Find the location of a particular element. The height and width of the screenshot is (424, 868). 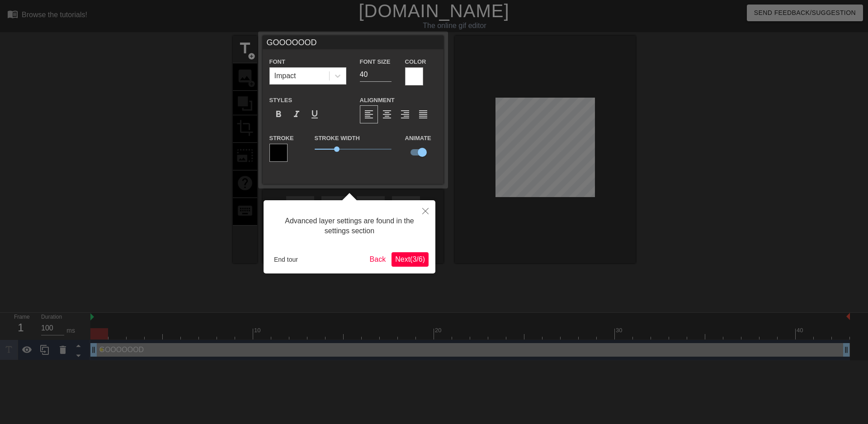

button: Close is located at coordinates (425, 211).